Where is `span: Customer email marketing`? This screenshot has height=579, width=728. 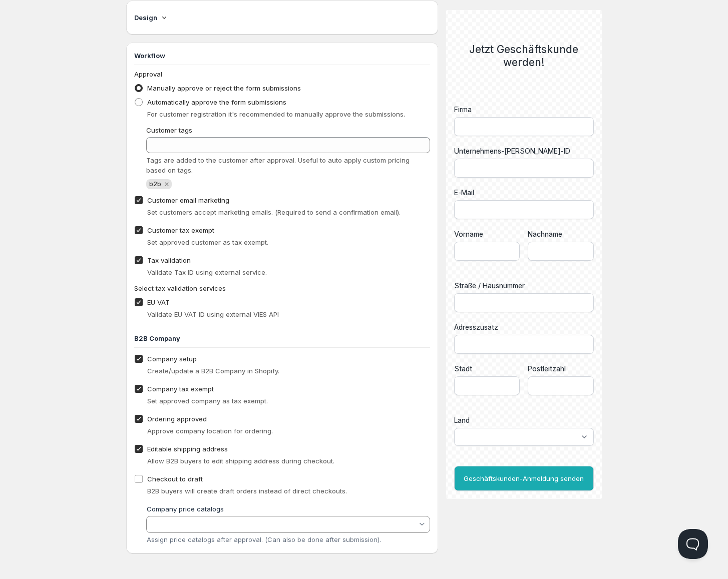
span: Customer email marketing is located at coordinates (188, 200).